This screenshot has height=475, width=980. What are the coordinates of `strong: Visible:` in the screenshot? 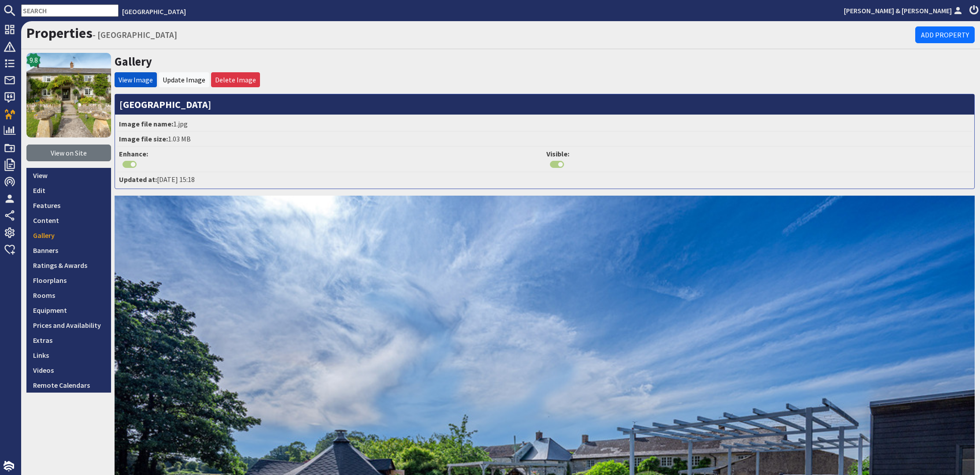 It's located at (558, 154).